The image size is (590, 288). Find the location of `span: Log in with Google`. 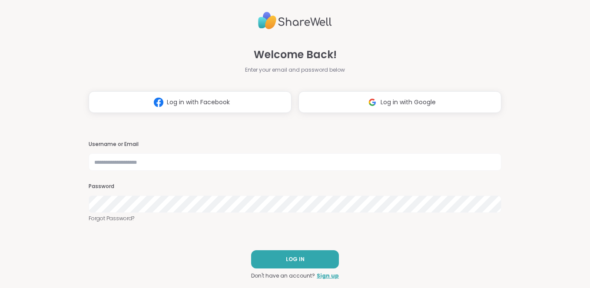

span: Log in with Google is located at coordinates (408, 102).